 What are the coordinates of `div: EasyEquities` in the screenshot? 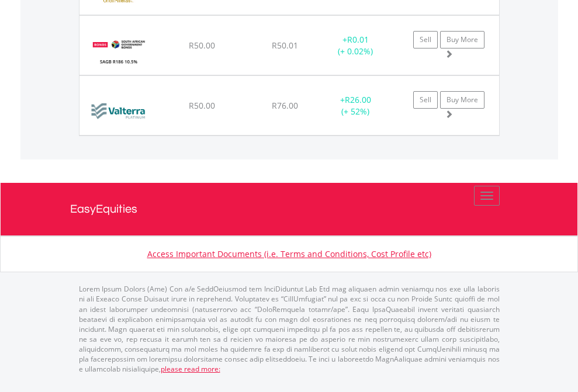 It's located at (289, 209).